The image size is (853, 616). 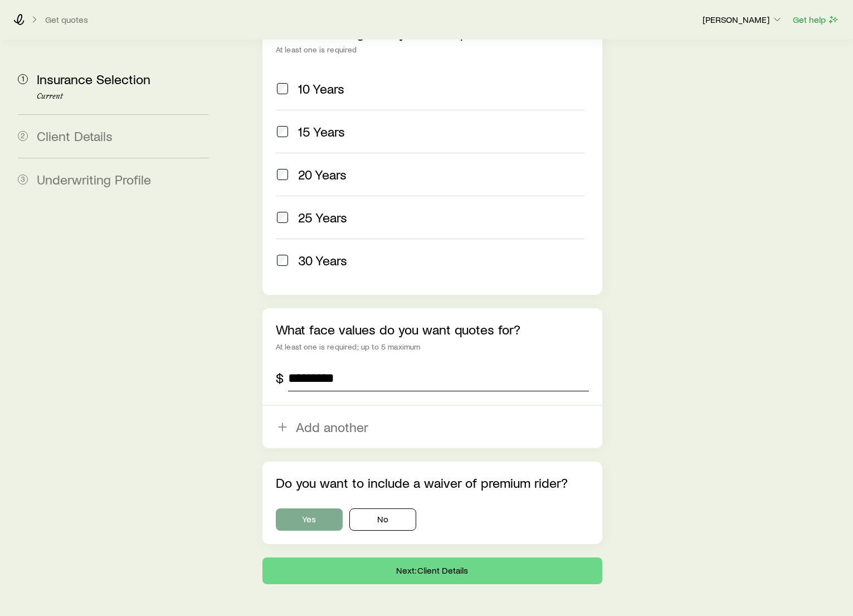 I want to click on button: Get help, so click(x=816, y=19).